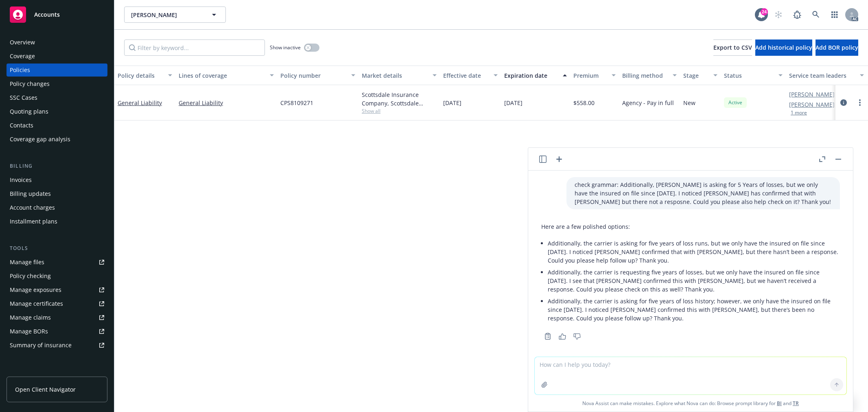  What do you see at coordinates (57, 84) in the screenshot?
I see `a: Policy changes` at bounding box center [57, 84].